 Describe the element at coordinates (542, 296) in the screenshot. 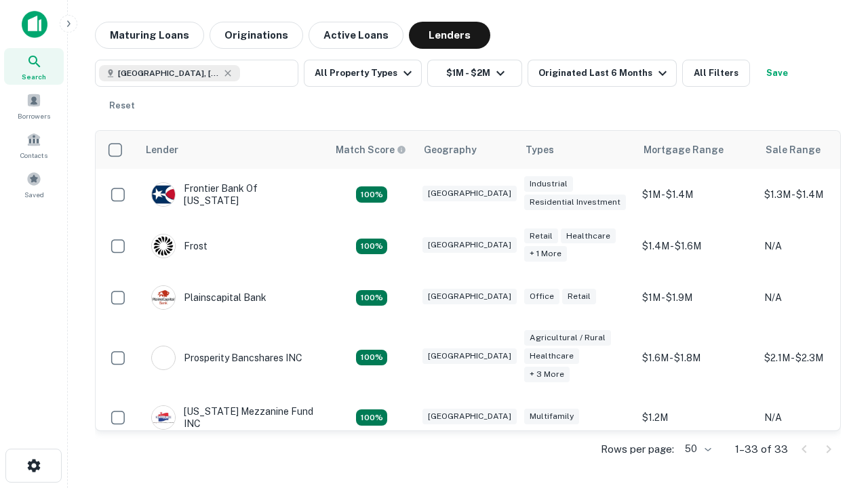

I see `div: Office` at that location.